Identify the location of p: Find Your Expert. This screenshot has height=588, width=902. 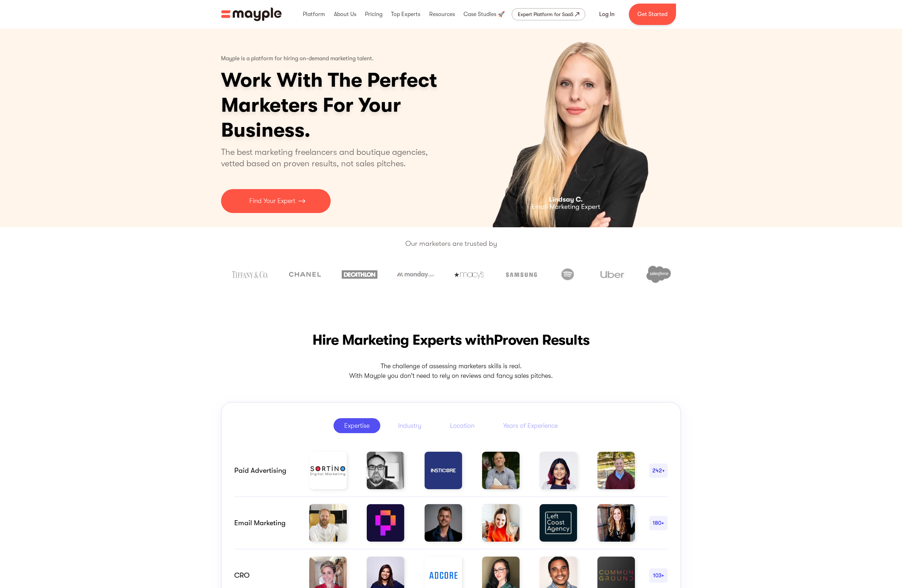
(272, 201).